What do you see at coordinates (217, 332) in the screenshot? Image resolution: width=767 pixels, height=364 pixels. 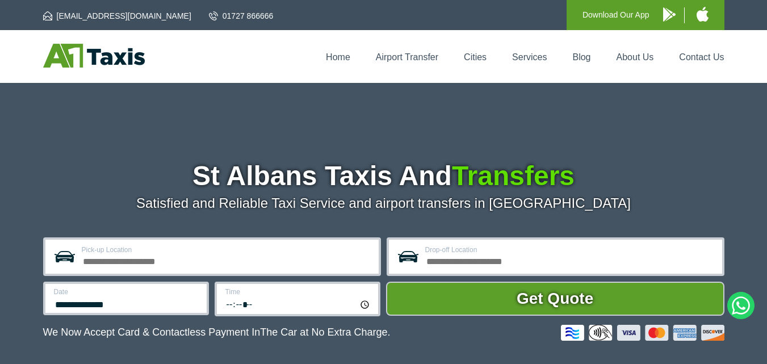 I see `p: We Now Accept Card & Contactless Payment In` at bounding box center [217, 332].